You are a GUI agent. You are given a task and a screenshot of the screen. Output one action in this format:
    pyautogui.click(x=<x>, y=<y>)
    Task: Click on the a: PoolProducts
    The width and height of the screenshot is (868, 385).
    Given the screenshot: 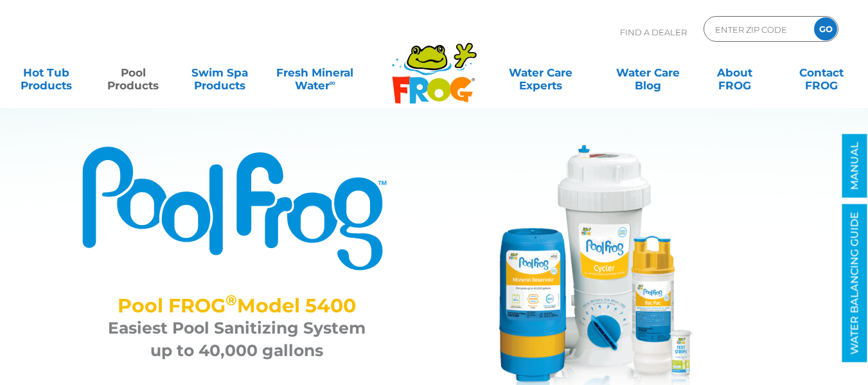 What is the action you would take?
    pyautogui.click(x=133, y=73)
    